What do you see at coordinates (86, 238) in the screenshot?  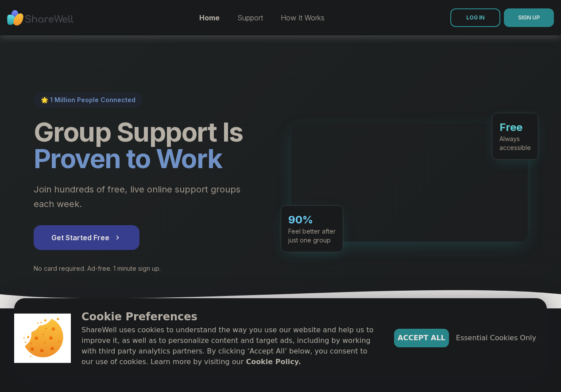 I see `span: Get Started Free` at bounding box center [86, 238].